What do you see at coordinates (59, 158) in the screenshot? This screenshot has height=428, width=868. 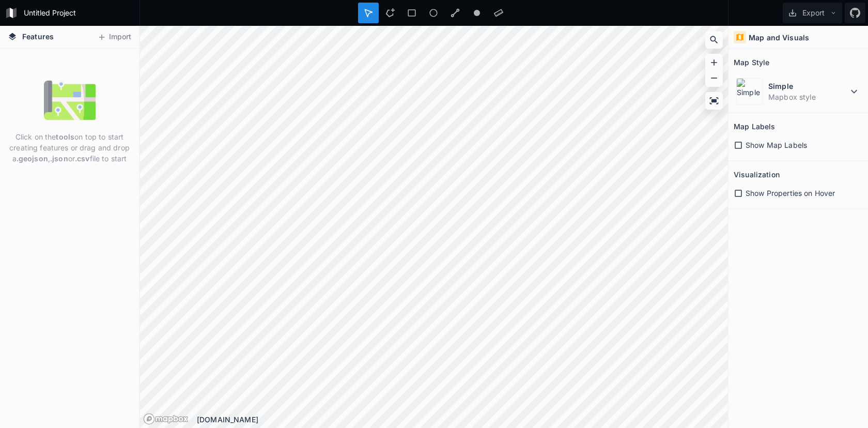 I see `strong: .json` at bounding box center [59, 158].